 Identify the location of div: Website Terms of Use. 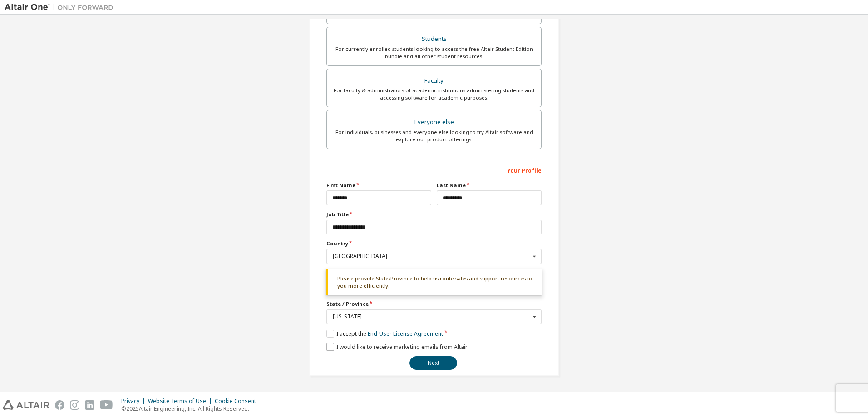
(181, 401).